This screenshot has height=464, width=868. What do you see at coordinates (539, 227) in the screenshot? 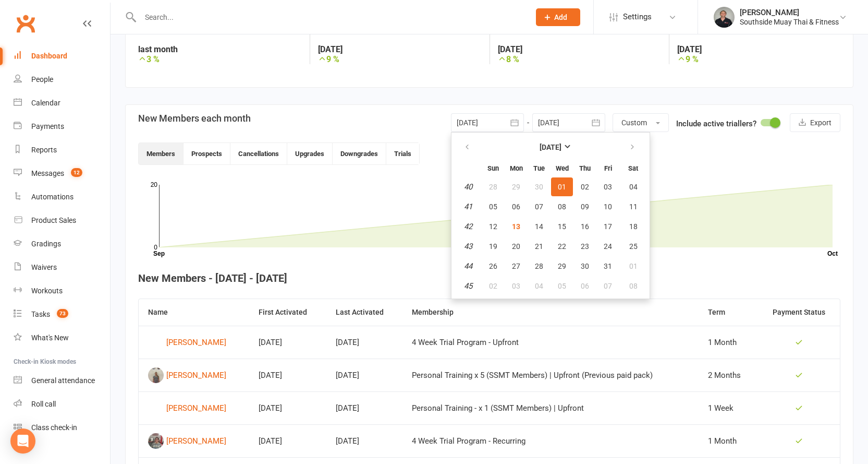
I see `button: 14` at bounding box center [539, 227].